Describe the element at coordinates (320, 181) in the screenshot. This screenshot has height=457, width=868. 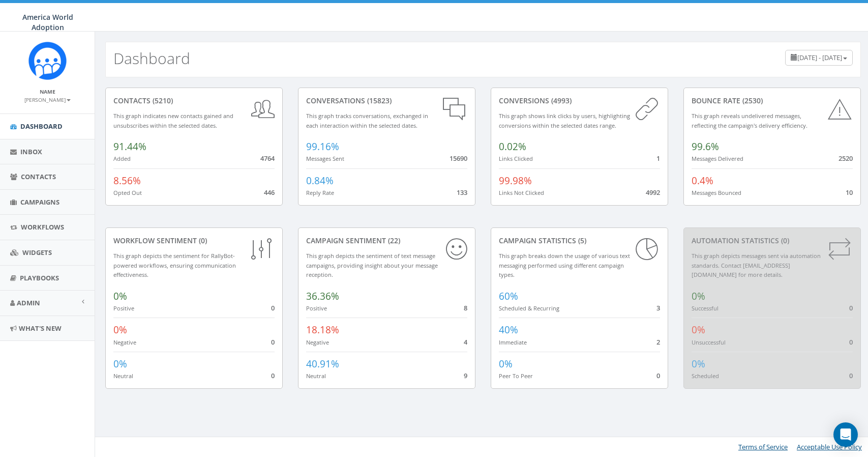
I see `span: 0.84%` at that location.